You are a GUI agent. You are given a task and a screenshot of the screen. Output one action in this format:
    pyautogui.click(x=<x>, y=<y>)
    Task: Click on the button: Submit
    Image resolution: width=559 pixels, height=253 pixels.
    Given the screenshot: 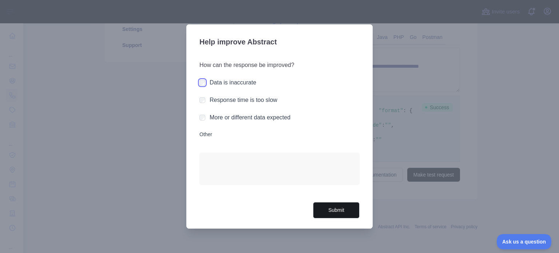 What is the action you would take?
    pyautogui.click(x=336, y=210)
    